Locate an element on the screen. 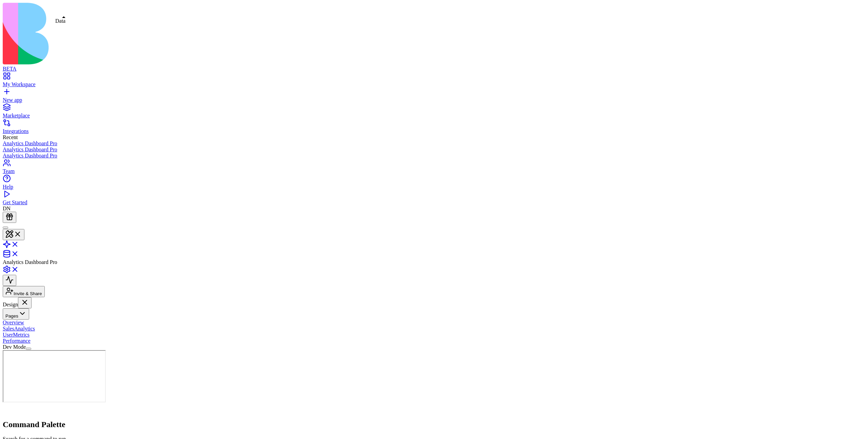  a: Integrations is located at coordinates (434, 128).